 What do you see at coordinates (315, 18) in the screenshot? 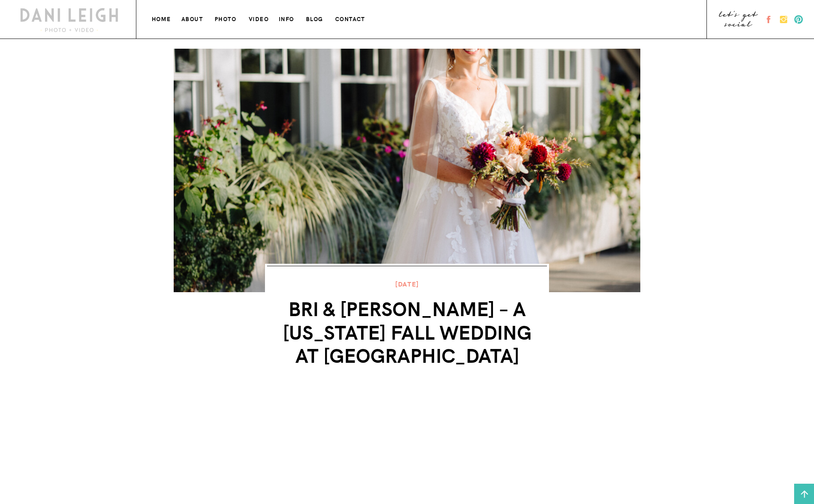
I see `a: blog` at bounding box center [315, 18].